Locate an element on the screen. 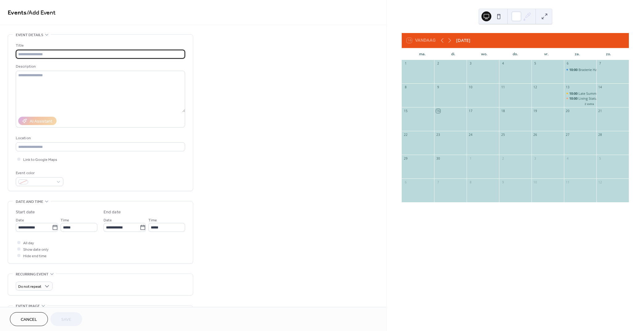  div: 30 is located at coordinates (438, 158).